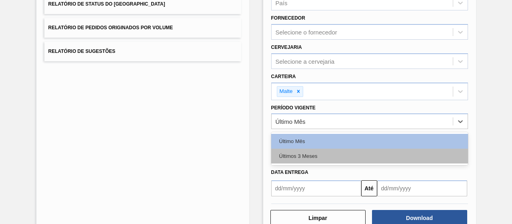 This screenshot has height=224, width=512. Describe the element at coordinates (284, 76) in the screenshot. I see `label: Carteira` at that location.